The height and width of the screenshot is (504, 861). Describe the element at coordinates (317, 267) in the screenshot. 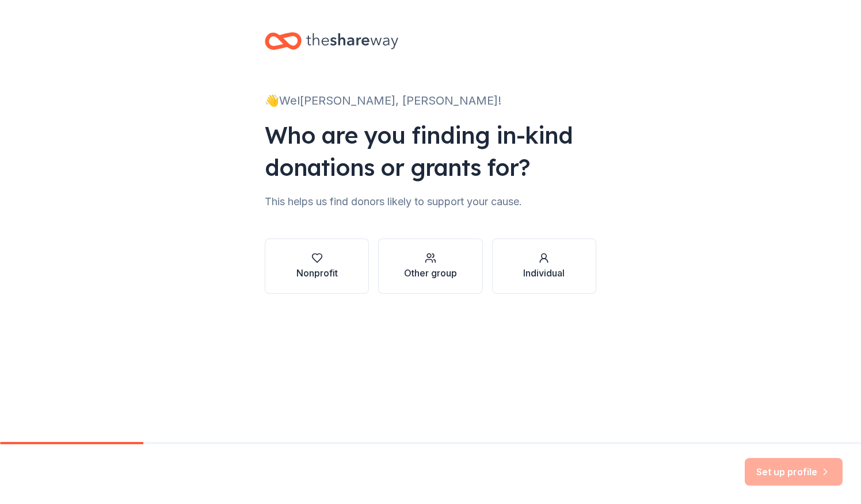

I see `button: Nonprofit` at that location.